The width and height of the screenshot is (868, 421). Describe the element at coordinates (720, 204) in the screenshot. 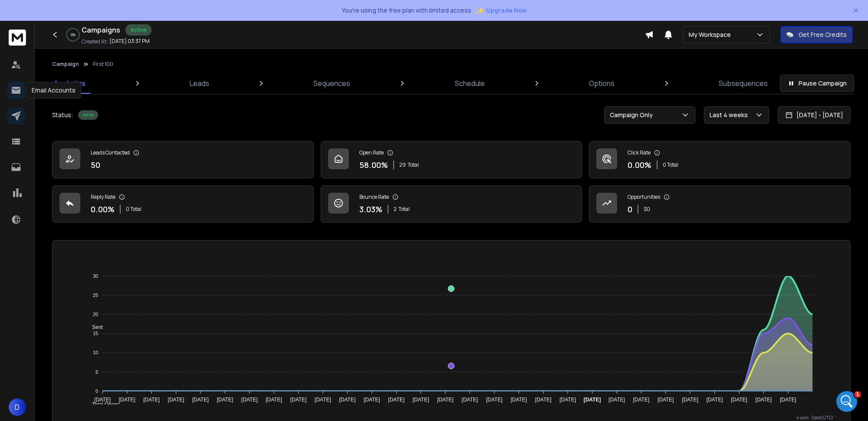

I see `a: Opportunities0$0` at that location.